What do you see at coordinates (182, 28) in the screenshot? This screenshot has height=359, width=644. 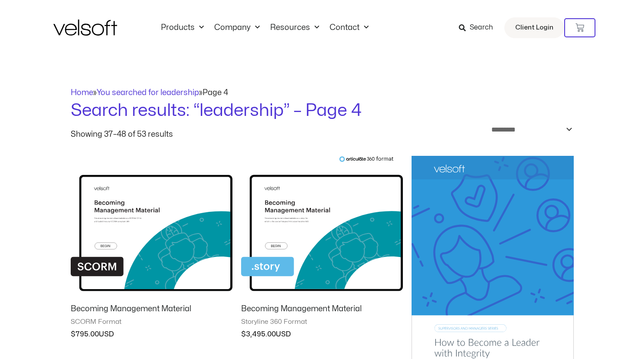 I see `a: ProductsMenu Toggle` at bounding box center [182, 28].